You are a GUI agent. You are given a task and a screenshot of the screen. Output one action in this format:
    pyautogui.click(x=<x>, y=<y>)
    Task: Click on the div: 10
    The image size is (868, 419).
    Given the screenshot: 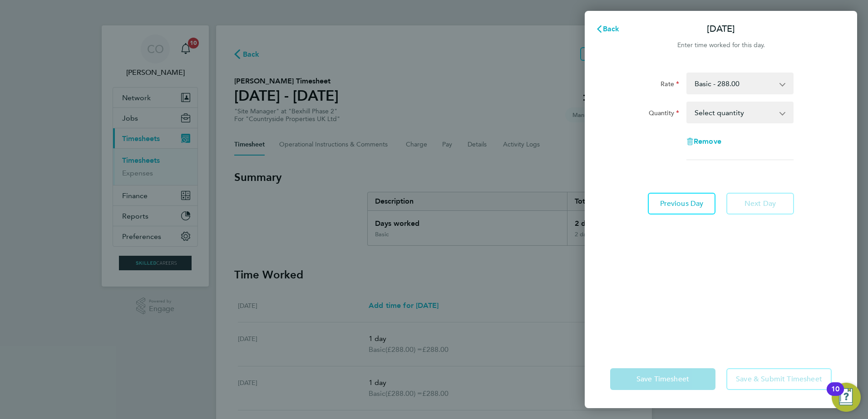 What is the action you would take?
    pyautogui.click(x=836, y=395)
    